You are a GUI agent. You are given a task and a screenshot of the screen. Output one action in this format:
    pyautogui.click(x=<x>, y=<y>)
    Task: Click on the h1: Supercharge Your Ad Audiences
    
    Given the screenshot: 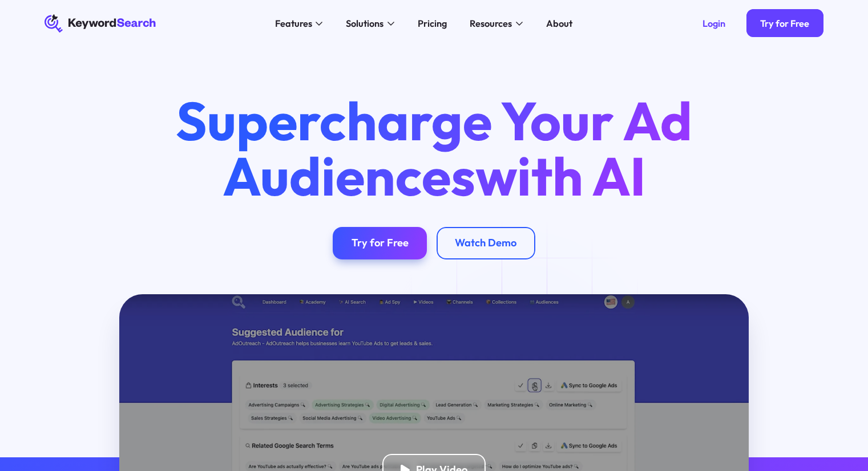 What is the action you would take?
    pyautogui.click(x=434, y=148)
    